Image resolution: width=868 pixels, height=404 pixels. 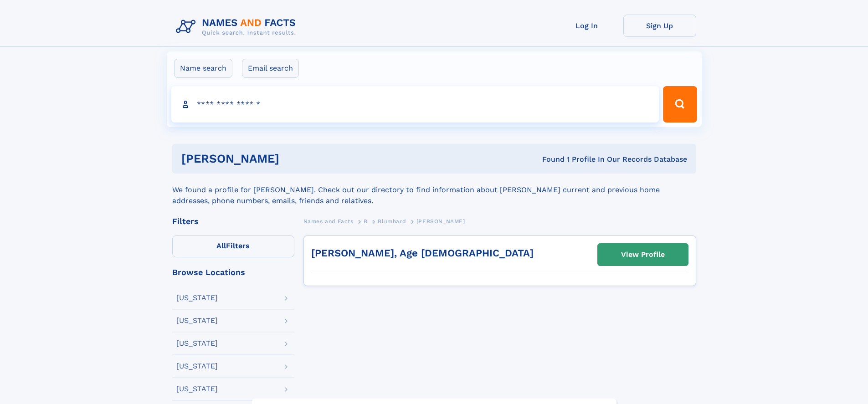 I want to click on input: search input, so click(x=415, y=104).